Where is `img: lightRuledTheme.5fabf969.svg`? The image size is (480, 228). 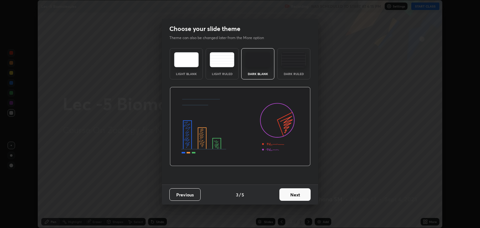
img: lightRuledTheme.5fabf969.svg is located at coordinates (222, 60).